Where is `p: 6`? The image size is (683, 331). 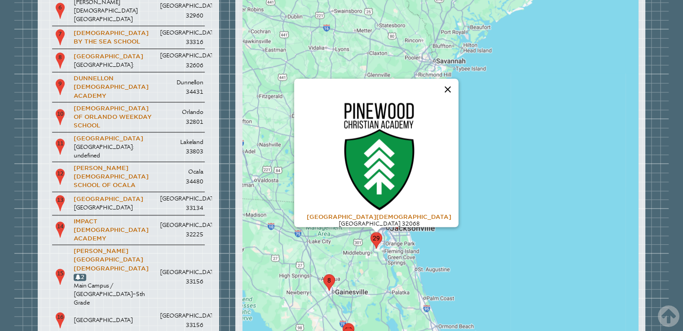 p: 6 is located at coordinates (60, 11).